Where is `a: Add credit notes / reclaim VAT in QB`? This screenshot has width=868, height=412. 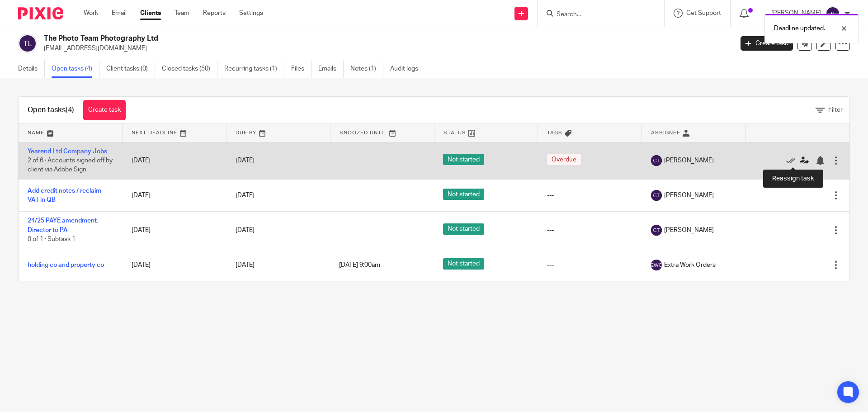
a: Add credit notes / reclaim VAT in QB is located at coordinates (64, 195).